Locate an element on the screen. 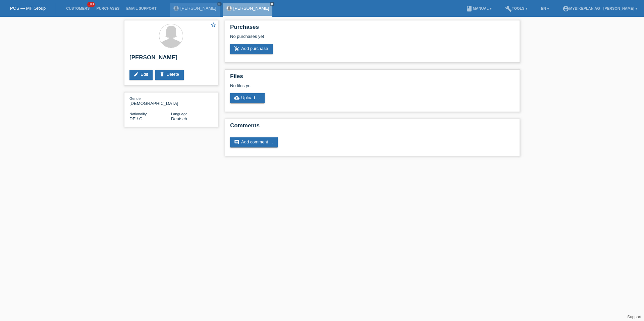 The width and height of the screenshot is (644, 321). a: EN ▾ is located at coordinates (545, 9).